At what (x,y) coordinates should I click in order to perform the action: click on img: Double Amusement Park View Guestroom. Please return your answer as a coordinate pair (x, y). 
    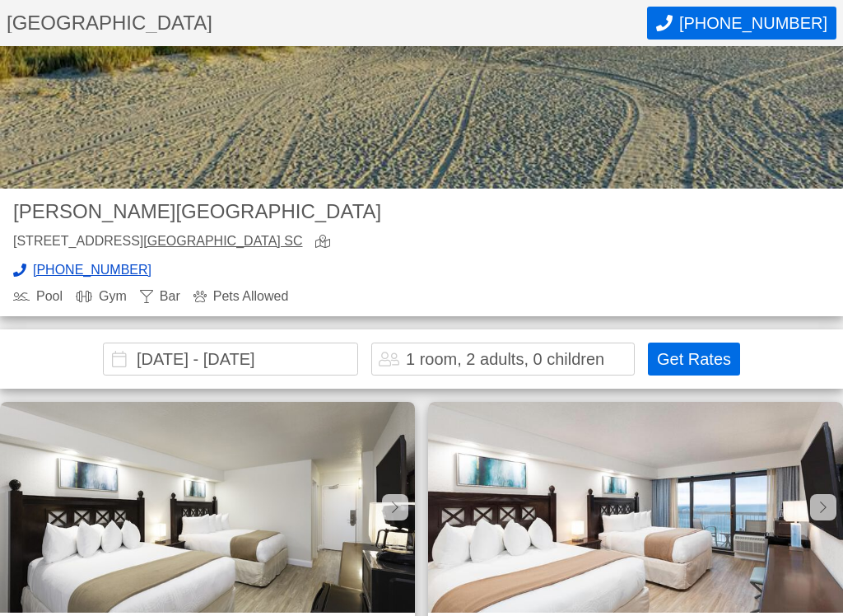
    Looking at the image, I should click on (636, 507).